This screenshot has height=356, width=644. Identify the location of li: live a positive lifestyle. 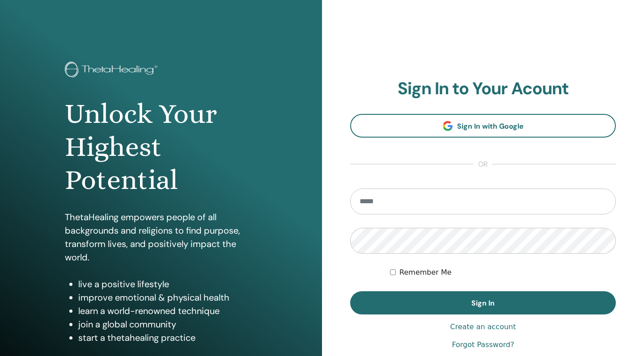
(167, 284).